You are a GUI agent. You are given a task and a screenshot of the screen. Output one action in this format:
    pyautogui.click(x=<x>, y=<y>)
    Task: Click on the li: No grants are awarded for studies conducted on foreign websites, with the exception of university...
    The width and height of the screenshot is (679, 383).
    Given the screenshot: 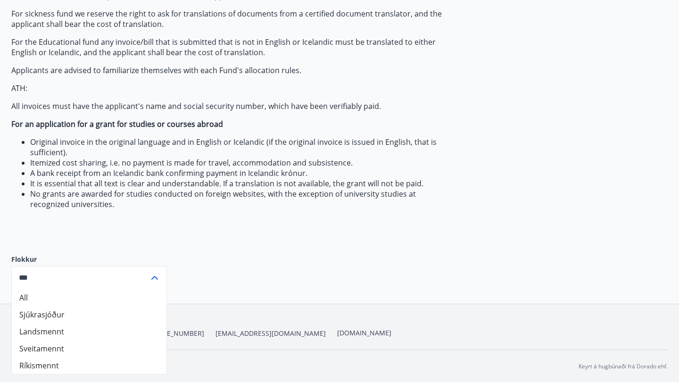 What is the action you would take?
    pyautogui.click(x=243, y=199)
    